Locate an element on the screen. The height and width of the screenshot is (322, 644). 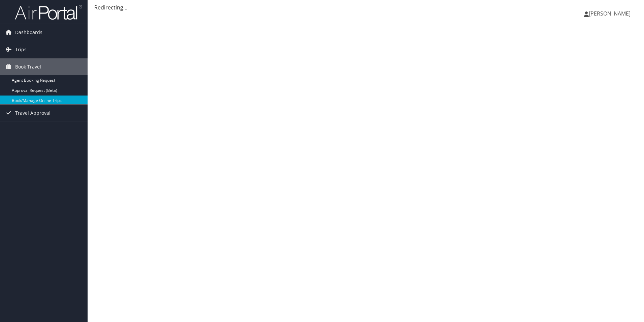
span: Travel Approval is located at coordinates (33, 113).